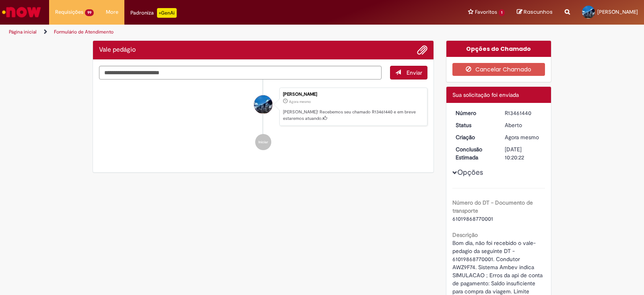 This screenshot has width=644, height=295. I want to click on span: Rascunhos, so click(538, 12).